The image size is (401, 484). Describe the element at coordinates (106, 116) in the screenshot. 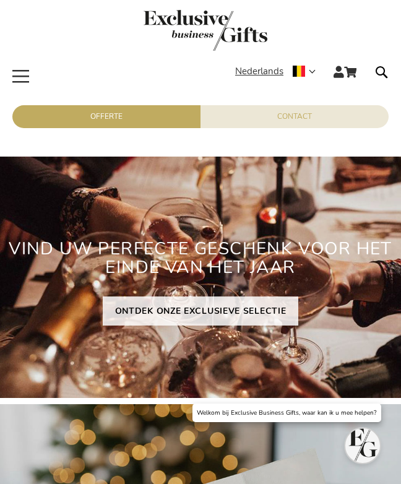

I see `a: Offerte` at that location.